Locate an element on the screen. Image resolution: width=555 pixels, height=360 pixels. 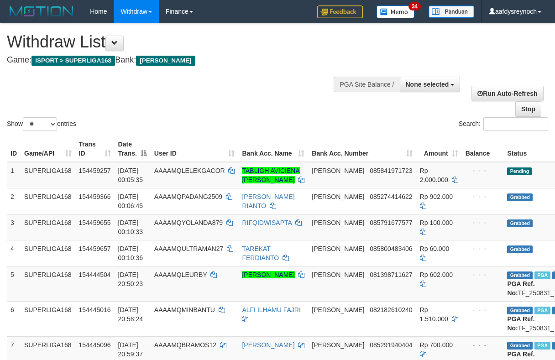
td: 6 is located at coordinates (14, 319).